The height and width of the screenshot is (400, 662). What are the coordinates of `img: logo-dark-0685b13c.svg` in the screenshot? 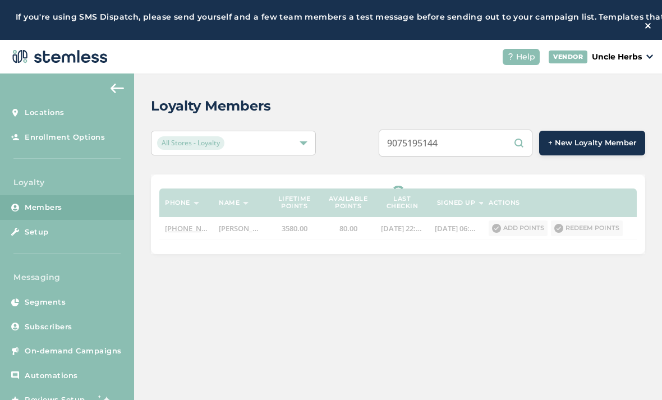 It's located at (58, 57).